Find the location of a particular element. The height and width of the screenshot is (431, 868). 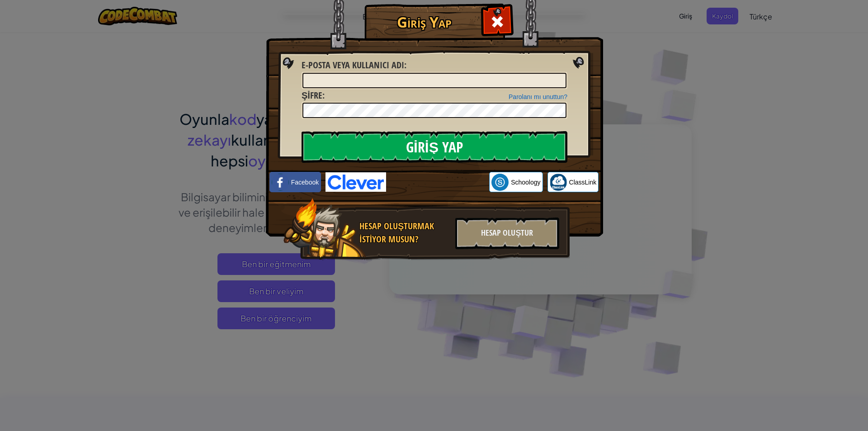

span: ClassLink is located at coordinates (583, 183).